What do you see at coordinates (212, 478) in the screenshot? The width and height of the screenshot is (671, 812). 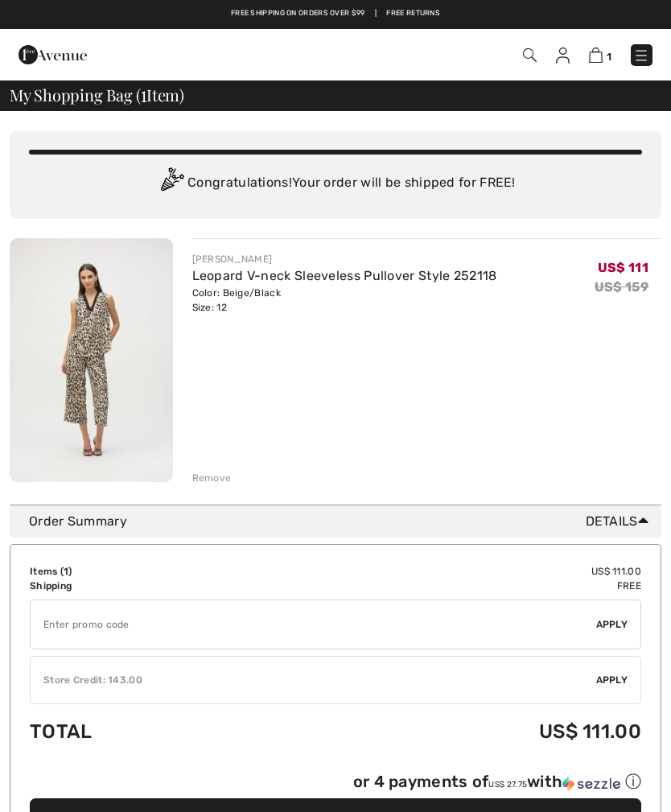 I see `div: Remove` at bounding box center [212, 478].